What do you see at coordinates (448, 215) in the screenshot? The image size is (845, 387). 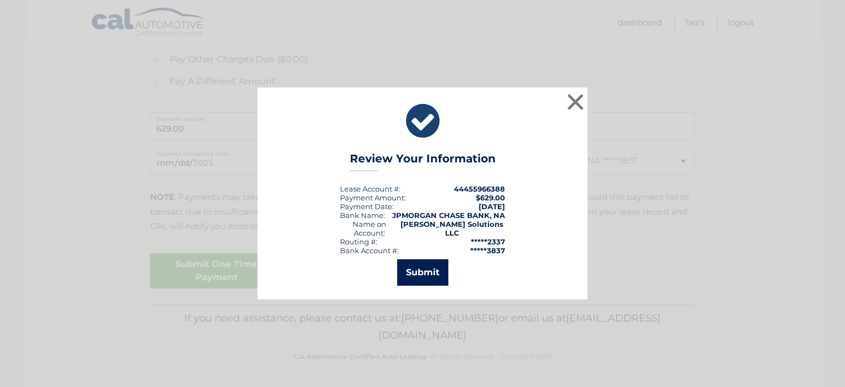 I see `strong: JPMORGAN CHASE BANK, NA` at bounding box center [448, 215].